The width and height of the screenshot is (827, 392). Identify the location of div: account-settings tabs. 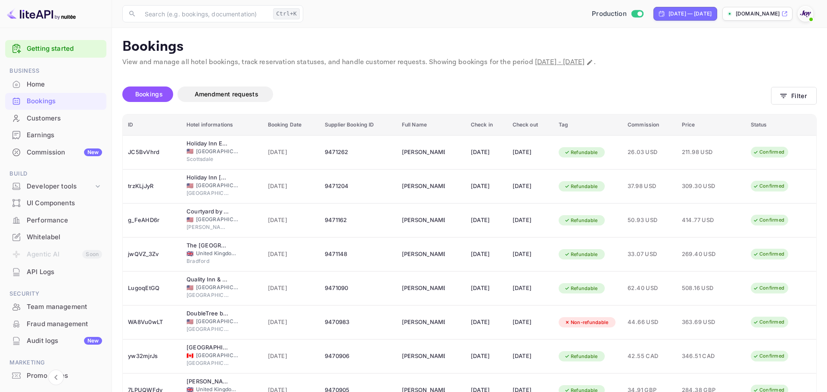
(447, 94).